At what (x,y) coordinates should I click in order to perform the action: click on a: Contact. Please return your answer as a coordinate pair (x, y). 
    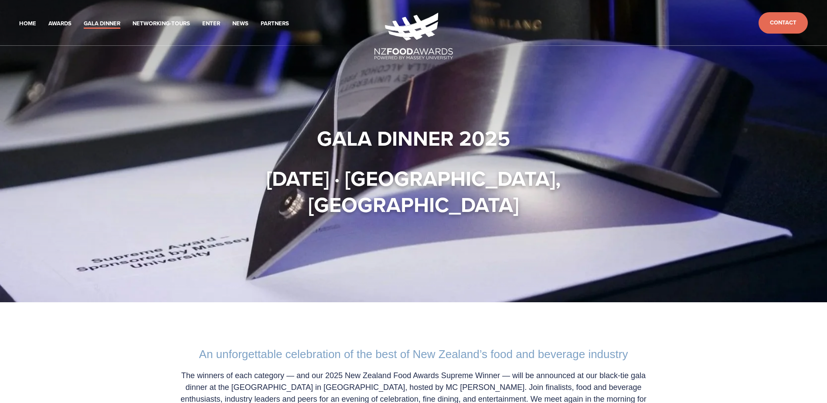
    Looking at the image, I should click on (783, 23).